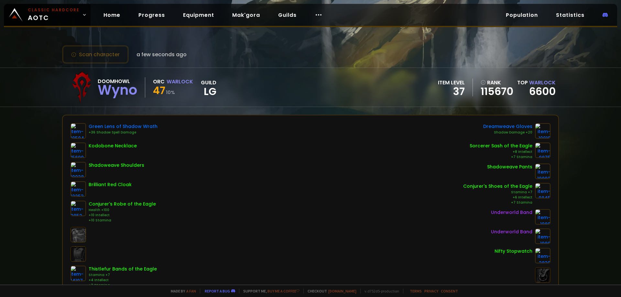 The image size is (621, 297). What do you see at coordinates (78, 189) in the screenshot?
I see `img: item-12253` at bounding box center [78, 189].